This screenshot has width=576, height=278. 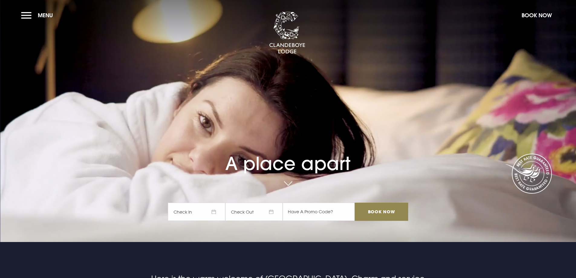 What do you see at coordinates (537, 15) in the screenshot?
I see `button: Book Now` at bounding box center [537, 15].